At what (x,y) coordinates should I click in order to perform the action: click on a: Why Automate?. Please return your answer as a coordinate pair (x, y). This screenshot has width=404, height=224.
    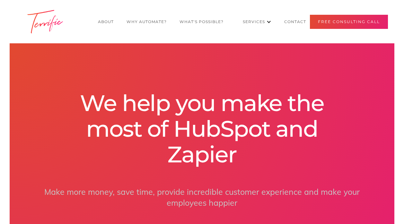
    Looking at the image, I should click on (146, 22).